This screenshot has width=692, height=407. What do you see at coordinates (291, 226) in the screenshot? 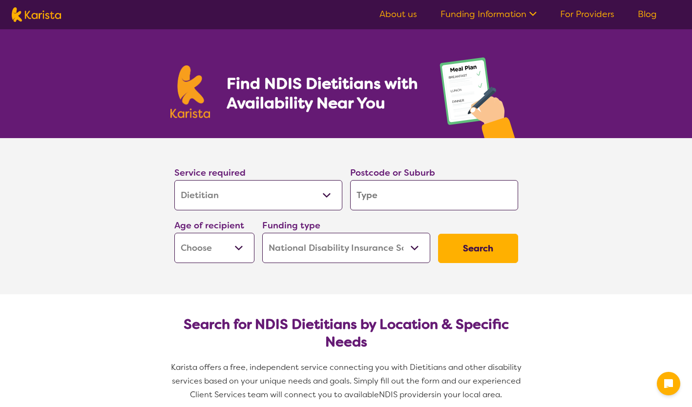
I see `label: Funding type` at bounding box center [291, 226].